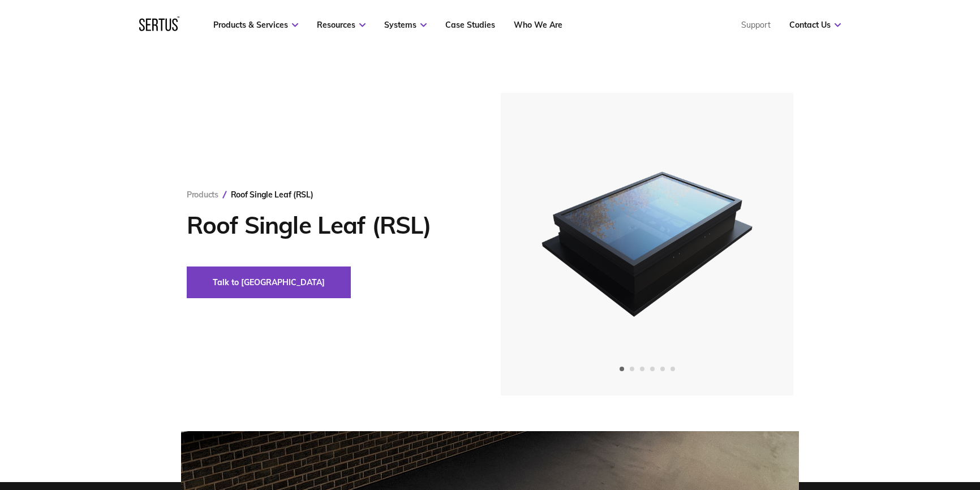 This screenshot has height=490, width=980. I want to click on a: Resources, so click(341, 25).